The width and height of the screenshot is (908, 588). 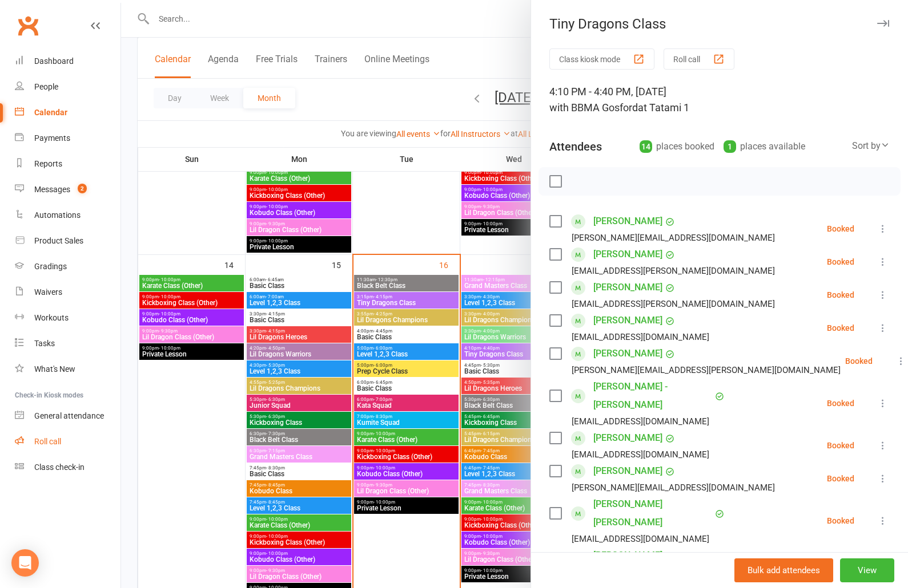 I want to click on button: Bulk add attendees, so click(x=783, y=571).